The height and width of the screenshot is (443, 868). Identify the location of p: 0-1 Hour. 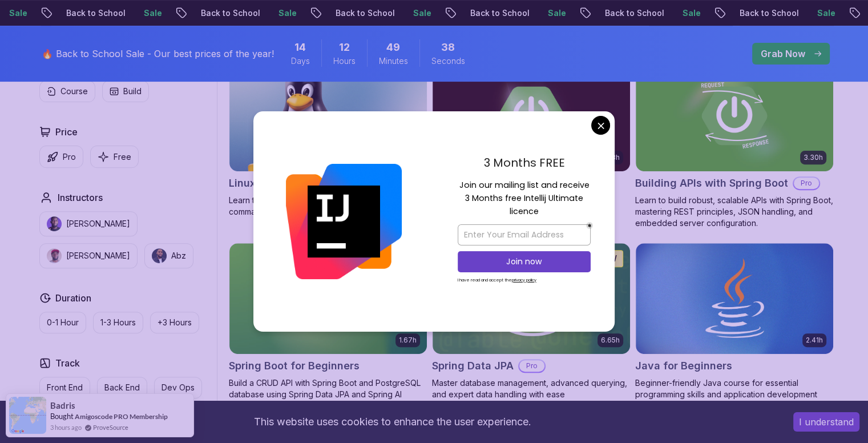
(62, 323).